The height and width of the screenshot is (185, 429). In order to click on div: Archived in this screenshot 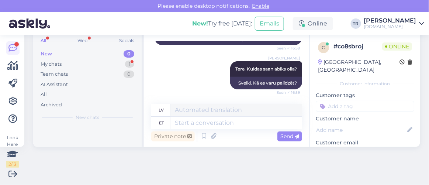, I will do `click(51, 105)`.